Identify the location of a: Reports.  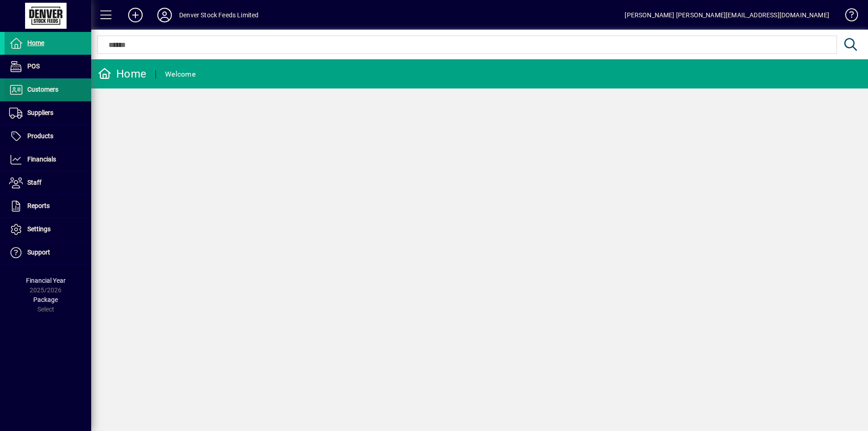
(48, 206).